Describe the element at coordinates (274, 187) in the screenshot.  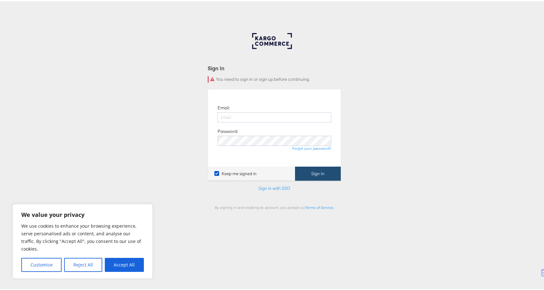
I see `a: Sign in with SSO` at that location.